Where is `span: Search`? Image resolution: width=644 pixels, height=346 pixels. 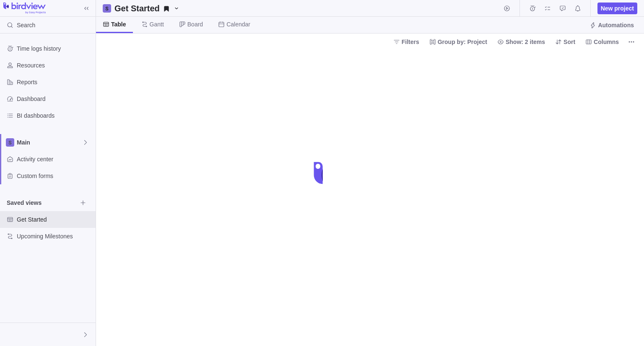 span: Search is located at coordinates (26, 25).